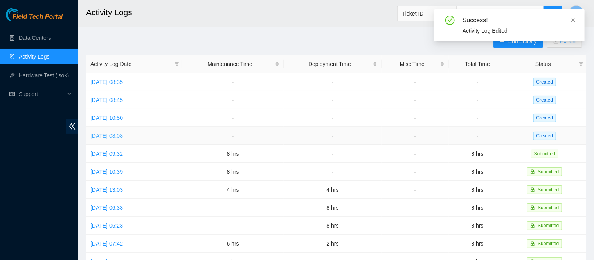 Image resolution: width=594 pixels, height=260 pixels. Describe the element at coordinates (42, 94) in the screenshot. I see `span: Support` at that location.